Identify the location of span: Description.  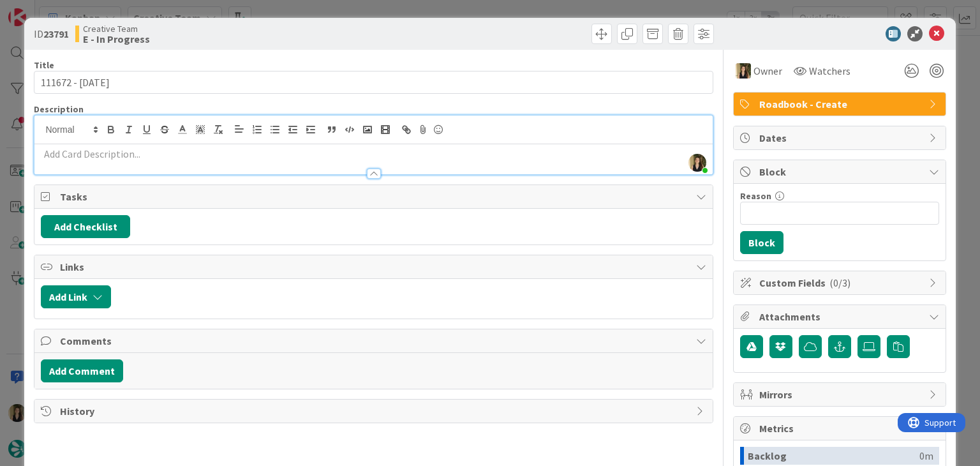
(58, 109).